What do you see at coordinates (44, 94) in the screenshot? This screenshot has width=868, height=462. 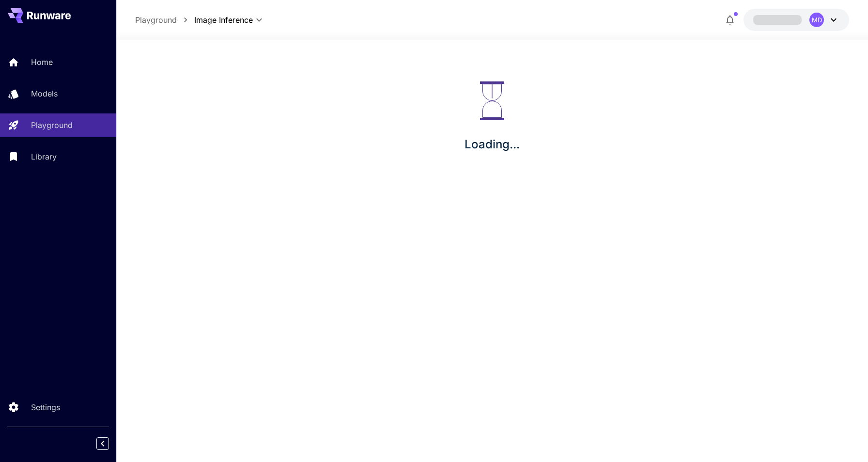 I see `p: Models` at bounding box center [44, 94].